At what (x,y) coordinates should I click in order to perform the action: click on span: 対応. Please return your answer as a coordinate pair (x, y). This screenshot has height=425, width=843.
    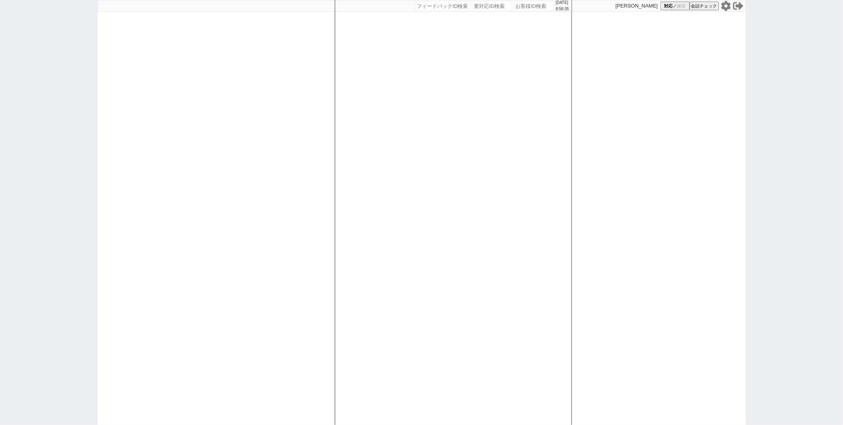
    Looking at the image, I should click on (668, 6).